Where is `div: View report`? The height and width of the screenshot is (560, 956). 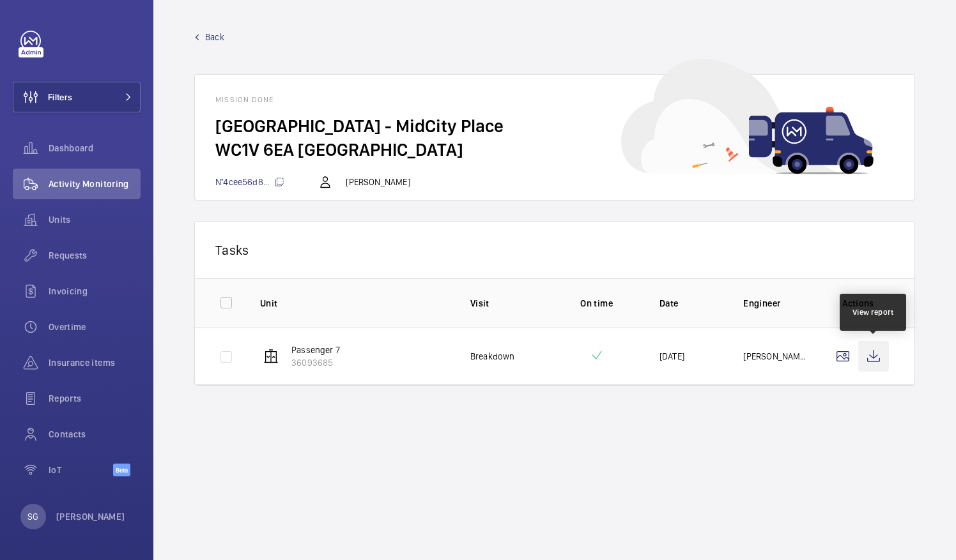
div: View report is located at coordinates (873, 313).